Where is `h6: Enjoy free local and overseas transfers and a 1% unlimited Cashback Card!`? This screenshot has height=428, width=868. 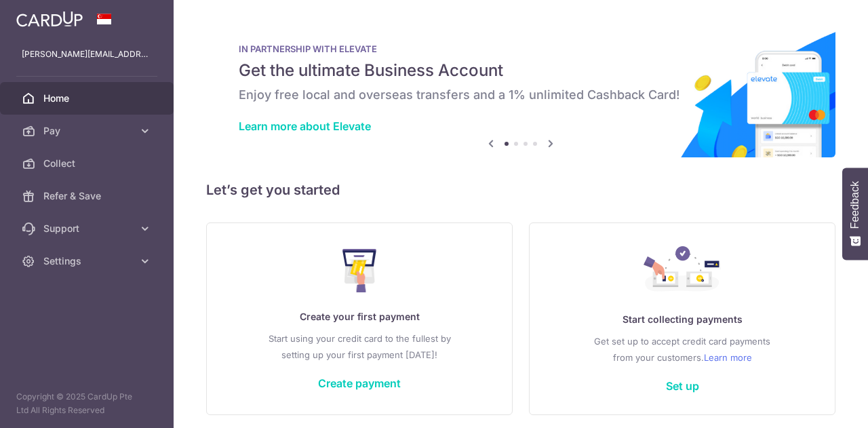 h6: Enjoy free local and overseas transfers and a 1% unlimited Cashback Card! is located at coordinates (520, 95).